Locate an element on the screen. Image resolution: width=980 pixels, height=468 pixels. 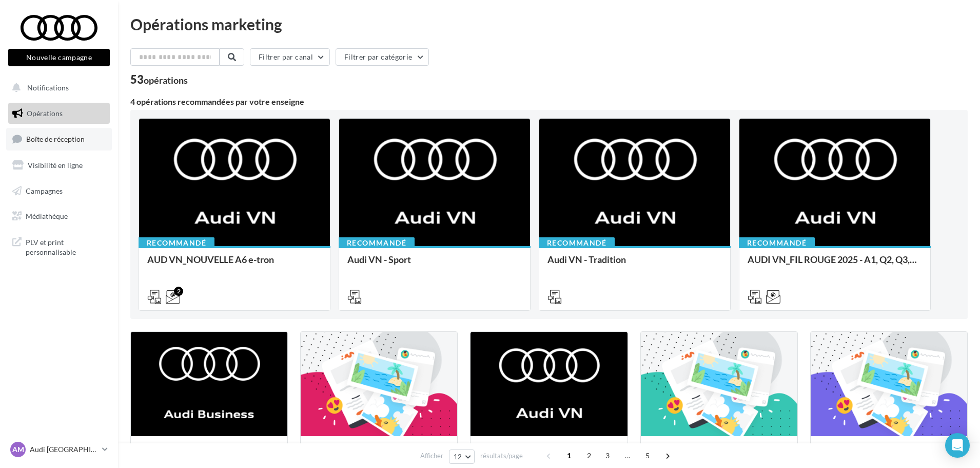
div: 2 is located at coordinates (179, 291).